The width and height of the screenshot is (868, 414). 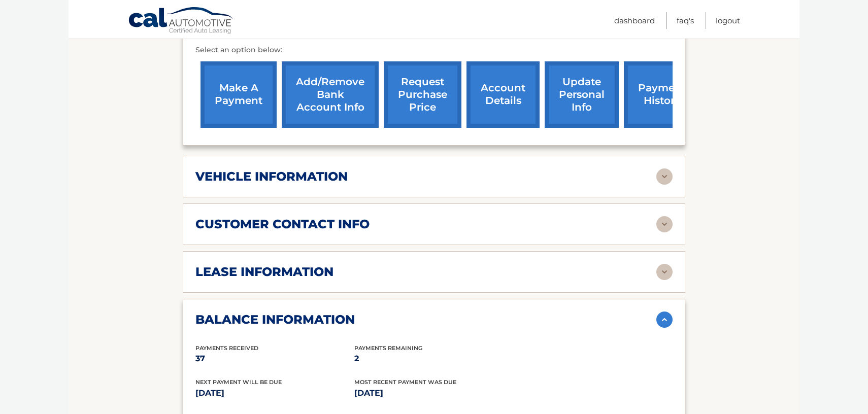 What do you see at coordinates (274, 359) in the screenshot?
I see `p: 37` at bounding box center [274, 359].